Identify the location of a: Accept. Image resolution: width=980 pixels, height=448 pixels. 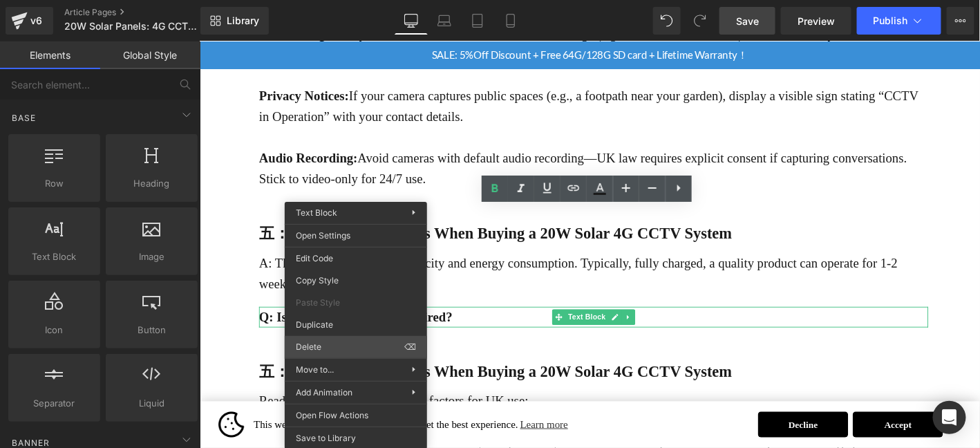
(748, 410).